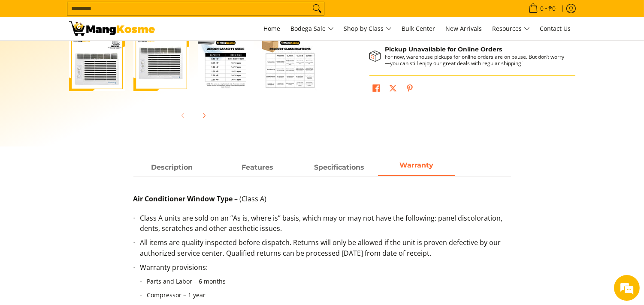 The image size is (644, 305). Describe the element at coordinates (410, 89) in the screenshot. I see `a: Pin on Pinterest` at that location.